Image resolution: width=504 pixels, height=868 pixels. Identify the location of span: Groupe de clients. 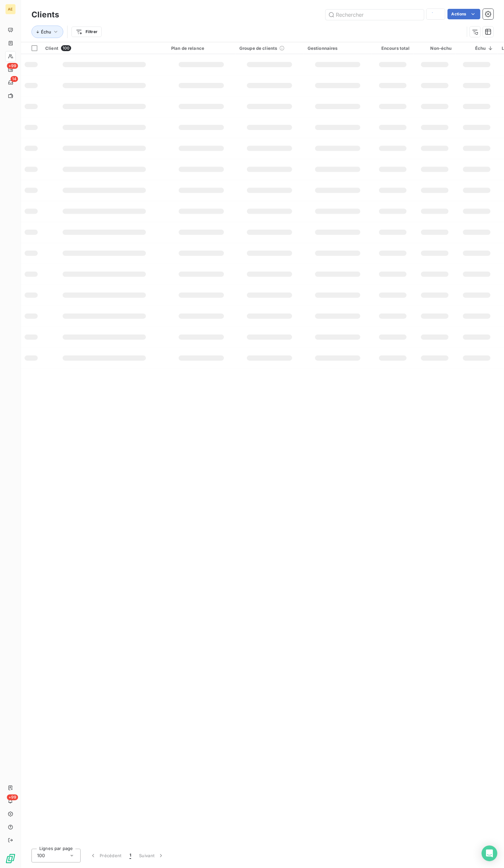
(259, 49).